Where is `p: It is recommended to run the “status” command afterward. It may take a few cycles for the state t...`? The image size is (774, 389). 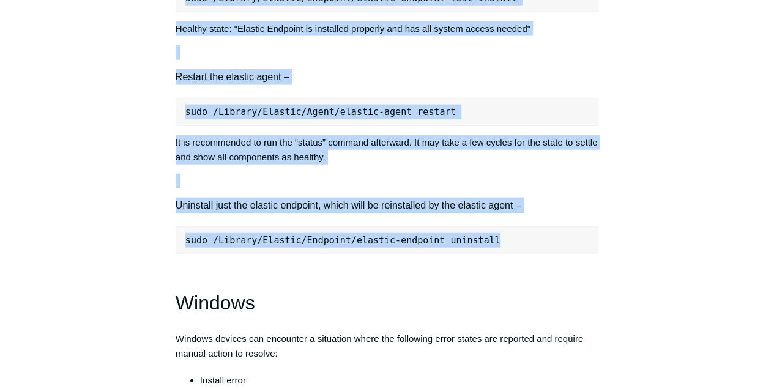 p: It is recommended to run the “status” command afterward. It may take a few cycles for the state t... is located at coordinates (387, 150).